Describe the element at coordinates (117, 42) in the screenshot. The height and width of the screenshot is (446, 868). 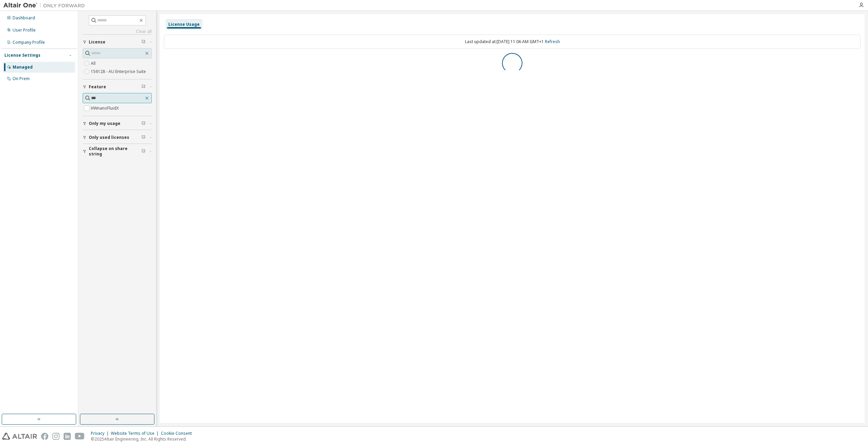
I see `button: License` at that location.